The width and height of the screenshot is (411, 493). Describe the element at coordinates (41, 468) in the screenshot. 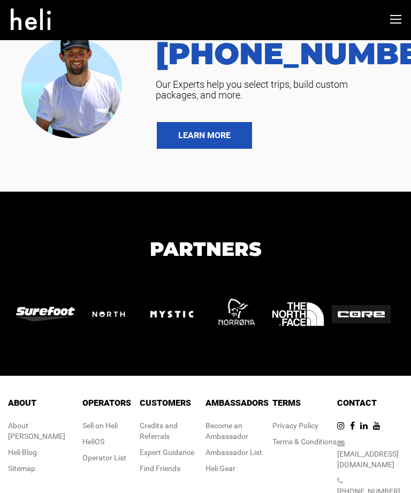

I see `div: Sitemap` at that location.